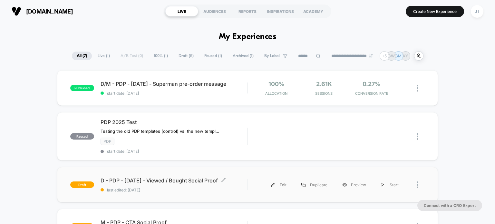 The image size is (495, 224). What do you see at coordinates (82, 136) in the screenshot?
I see `span: paused` at bounding box center [82, 136].